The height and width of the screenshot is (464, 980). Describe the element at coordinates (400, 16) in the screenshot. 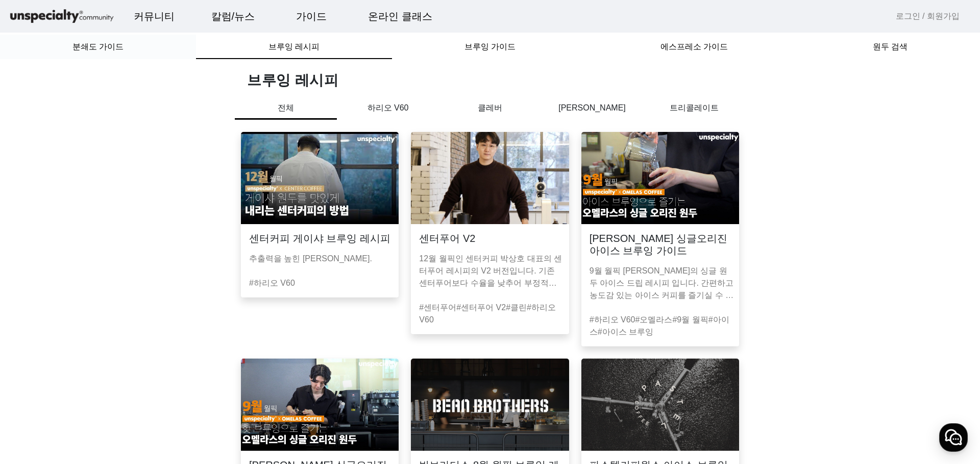

I see `a: 온라인 클래스` at that location.